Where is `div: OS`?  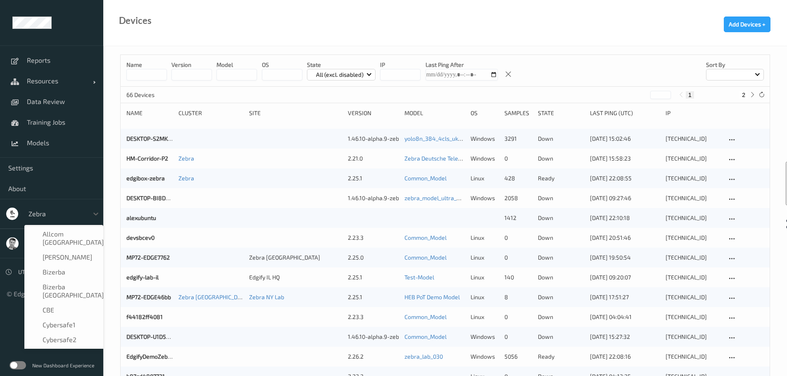 div: OS is located at coordinates (484, 113).